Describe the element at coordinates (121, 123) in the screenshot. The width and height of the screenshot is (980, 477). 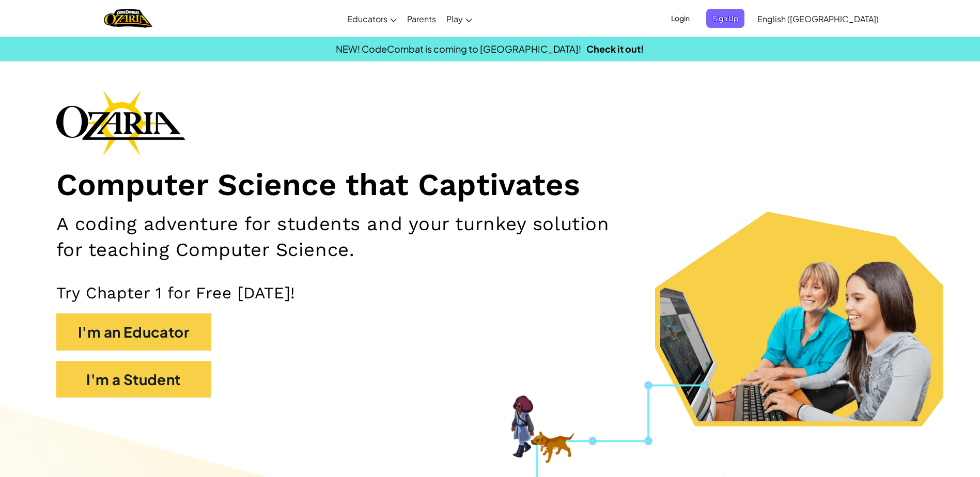
I see `img: Ozaria branding logo` at that location.